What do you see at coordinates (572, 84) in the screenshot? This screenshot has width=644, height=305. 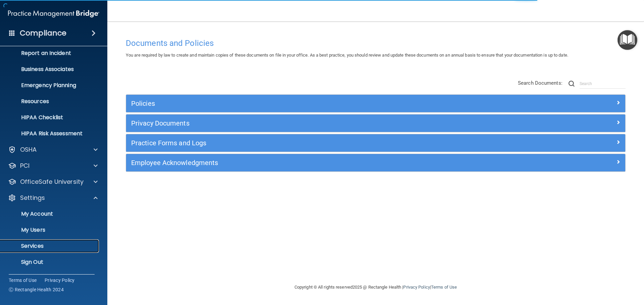 I see `img: ic-search.3b580494.png` at bounding box center [572, 84].